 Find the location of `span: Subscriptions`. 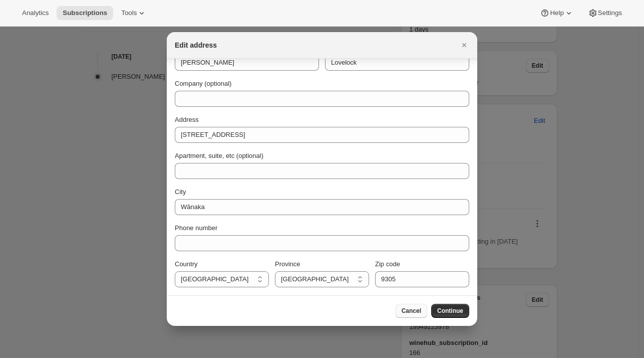

span: Subscriptions is located at coordinates (85, 13).